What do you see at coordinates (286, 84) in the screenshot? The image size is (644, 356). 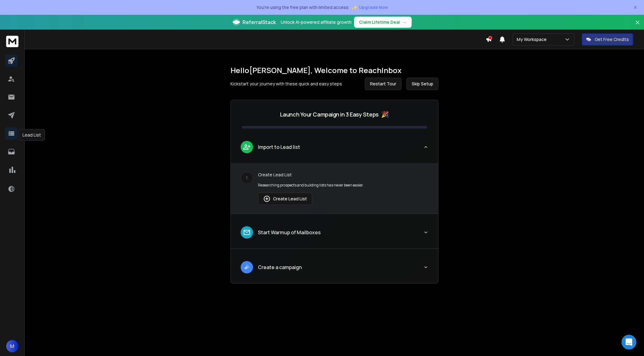 I see `p: Kickstart your journey with these quick and easy steps` at bounding box center [286, 84].